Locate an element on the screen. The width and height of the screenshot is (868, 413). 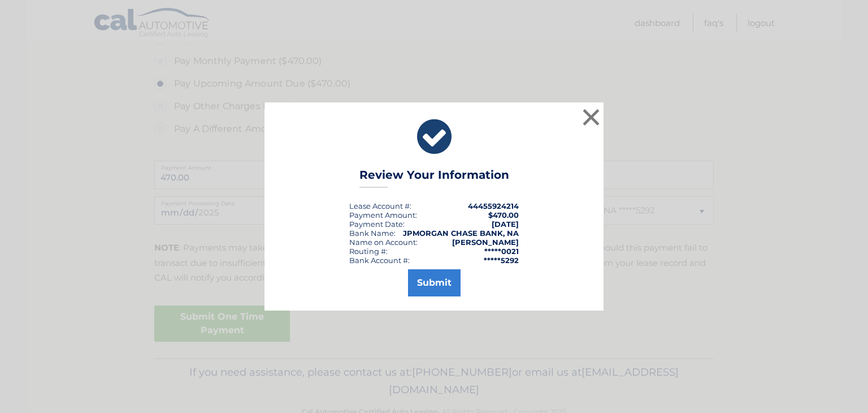
div: Bank Account #: is located at coordinates (379, 260).